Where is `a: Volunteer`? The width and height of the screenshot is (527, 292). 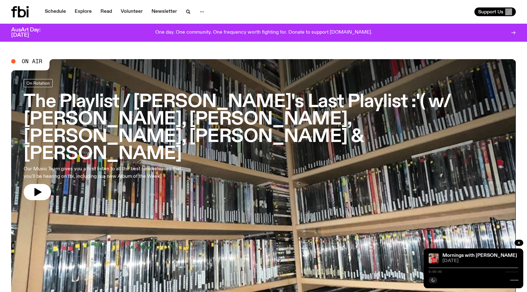 a: Volunteer is located at coordinates (131, 12).